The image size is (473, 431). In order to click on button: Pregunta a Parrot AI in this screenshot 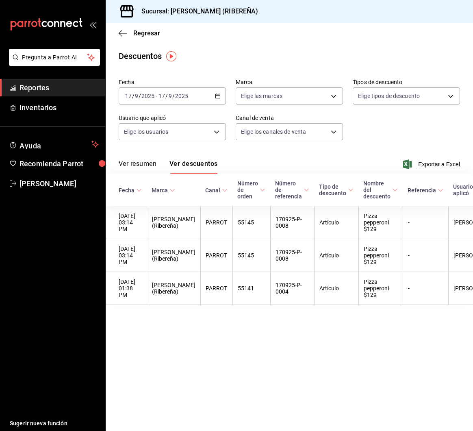, I will do `click(54, 57)`.